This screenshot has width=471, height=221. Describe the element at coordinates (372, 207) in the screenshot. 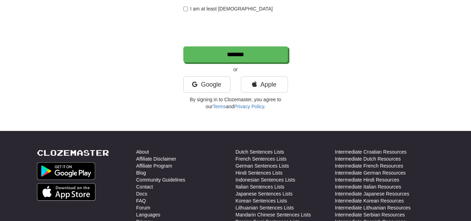

I see `a: Intermediate Lithuanian Resources` at that location.